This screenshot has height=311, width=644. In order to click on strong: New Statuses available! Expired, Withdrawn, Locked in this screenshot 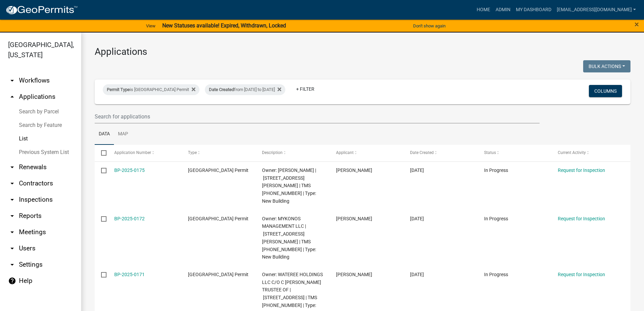, I will do `click(224, 25)`.